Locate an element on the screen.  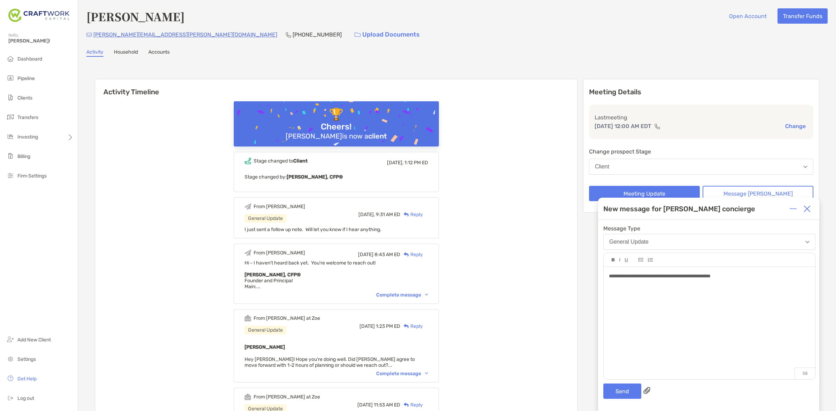
img: Expand or collapse is located at coordinates (793, 209).